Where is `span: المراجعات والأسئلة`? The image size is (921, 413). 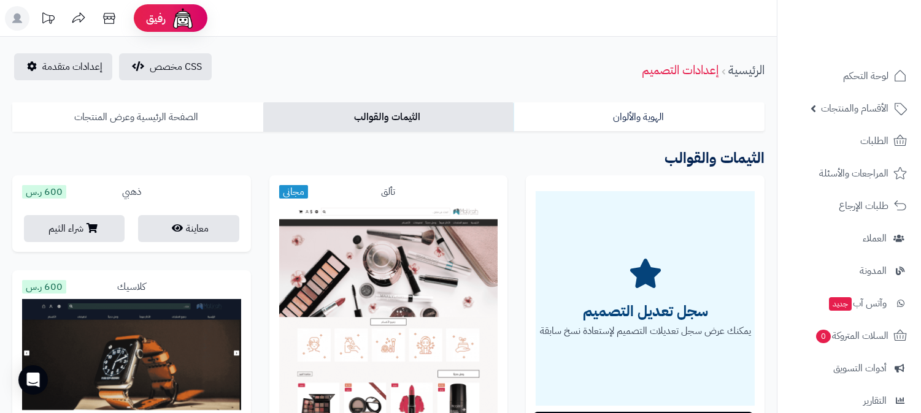
span: المراجعات والأسئلة is located at coordinates (853, 174).